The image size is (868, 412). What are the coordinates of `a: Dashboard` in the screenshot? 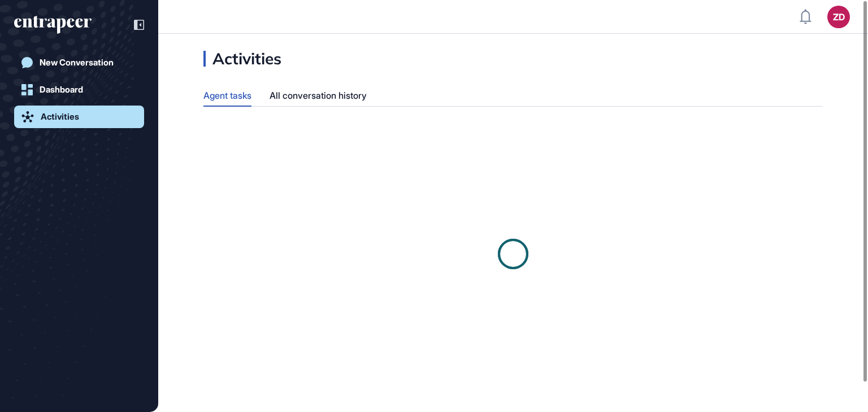 It's located at (79, 90).